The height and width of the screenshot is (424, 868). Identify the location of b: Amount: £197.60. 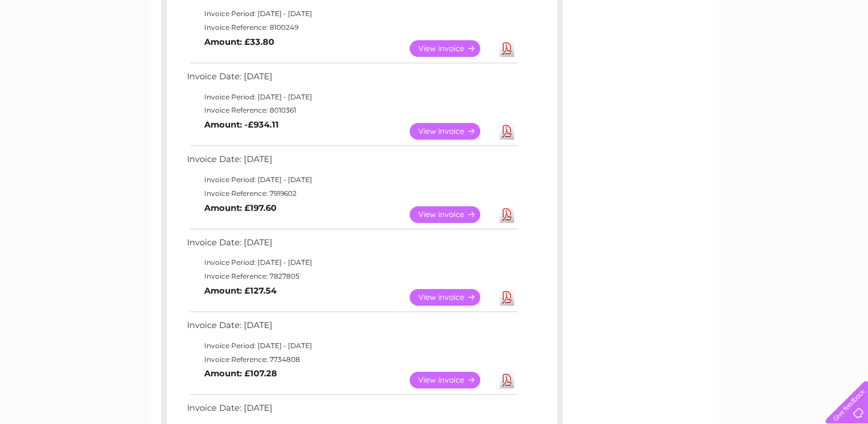
(240, 208).